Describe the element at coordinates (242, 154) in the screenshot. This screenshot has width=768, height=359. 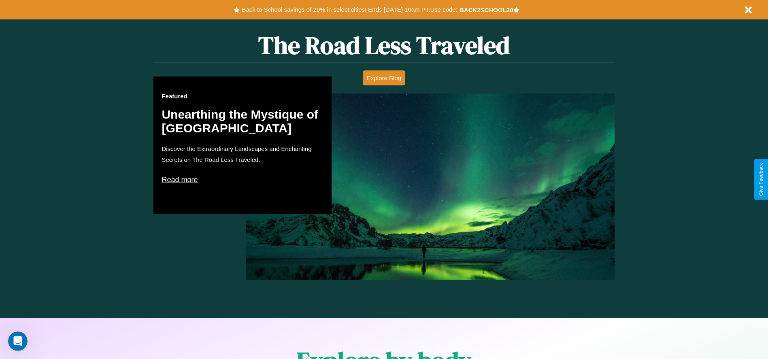
I see `p: Discover the Extraordinary Landscapes and Enchanting Secrets on The Road Less Traveled.` at that location.